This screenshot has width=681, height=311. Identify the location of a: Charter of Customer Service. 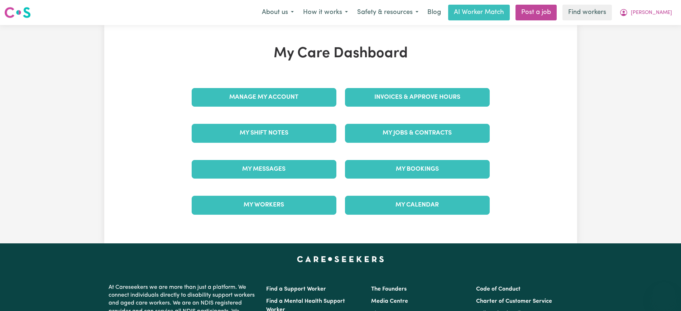
(514, 302).